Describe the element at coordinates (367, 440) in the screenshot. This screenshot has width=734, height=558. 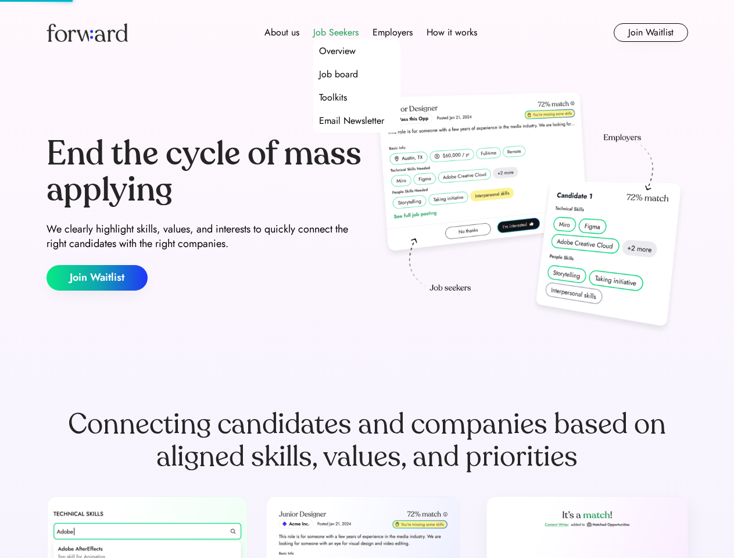
I see `div: Connecting candidates and companies based on aligned skills, values, and priorities` at that location.